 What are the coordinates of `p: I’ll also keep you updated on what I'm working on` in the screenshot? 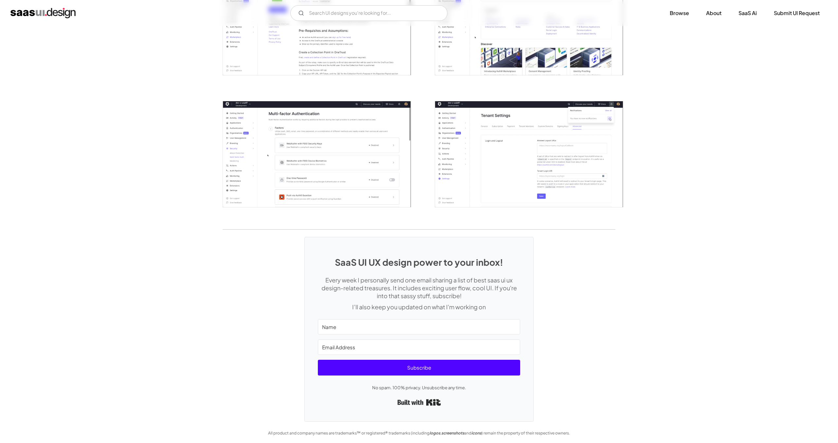 It's located at (419, 307).